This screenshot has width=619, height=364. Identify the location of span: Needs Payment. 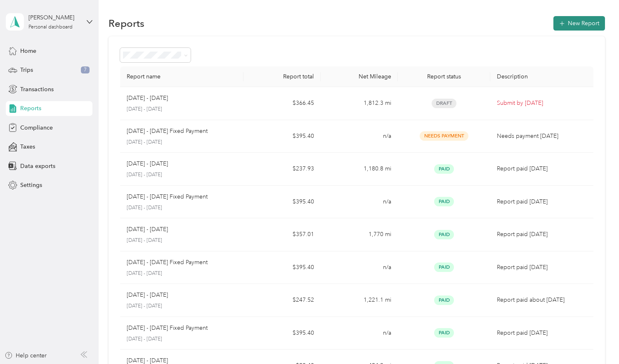
(444, 136).